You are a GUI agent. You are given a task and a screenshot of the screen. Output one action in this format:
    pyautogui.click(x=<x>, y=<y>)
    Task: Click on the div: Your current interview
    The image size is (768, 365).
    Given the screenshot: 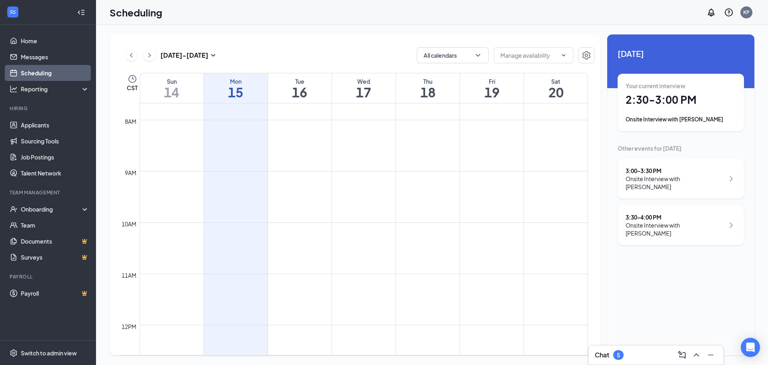 What is the action you would take?
    pyautogui.click(x=681, y=86)
    